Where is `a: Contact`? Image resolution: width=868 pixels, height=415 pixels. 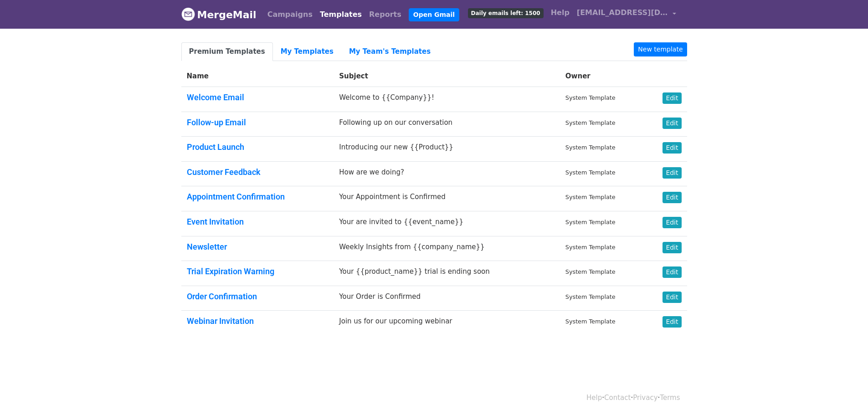
a: Contact is located at coordinates (618, 398).